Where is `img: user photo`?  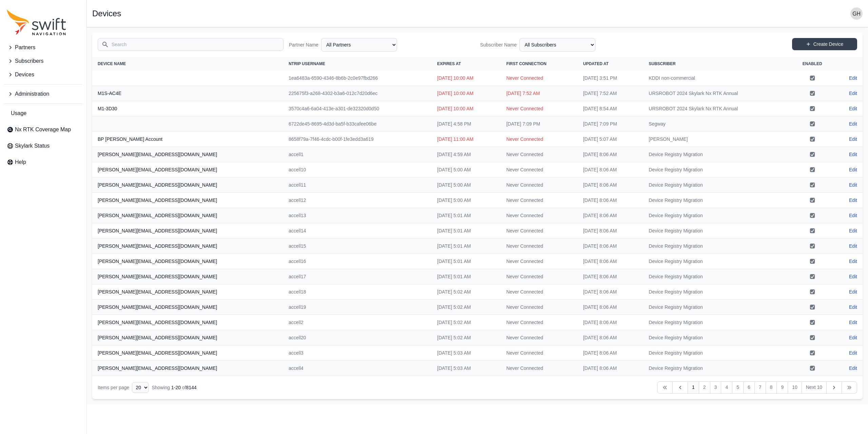 img: user photo is located at coordinates (856, 14).